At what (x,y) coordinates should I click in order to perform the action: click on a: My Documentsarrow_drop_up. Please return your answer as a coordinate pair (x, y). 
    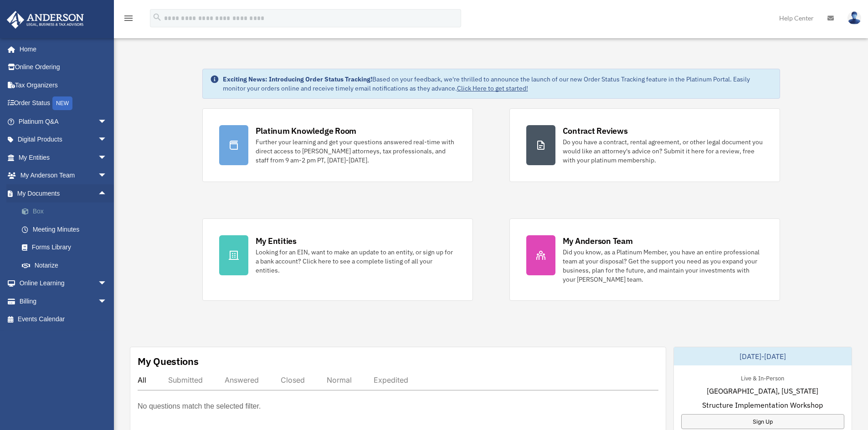
    Looking at the image, I should click on (63, 193).